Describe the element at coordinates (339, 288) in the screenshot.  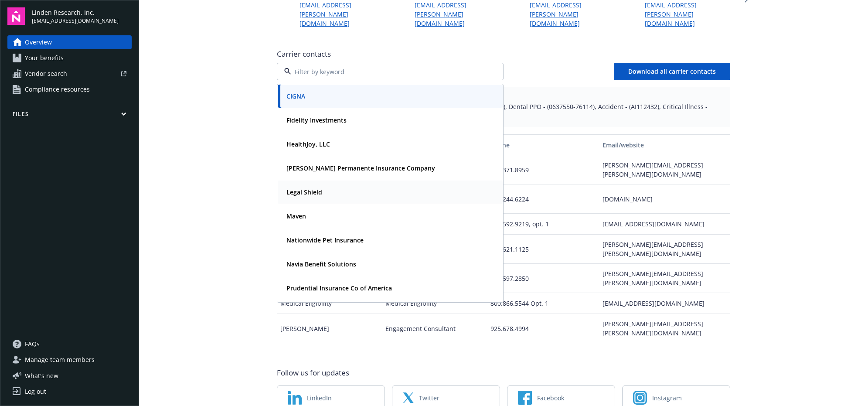
I see `strong: Prudential Insurance Co of America` at that location.